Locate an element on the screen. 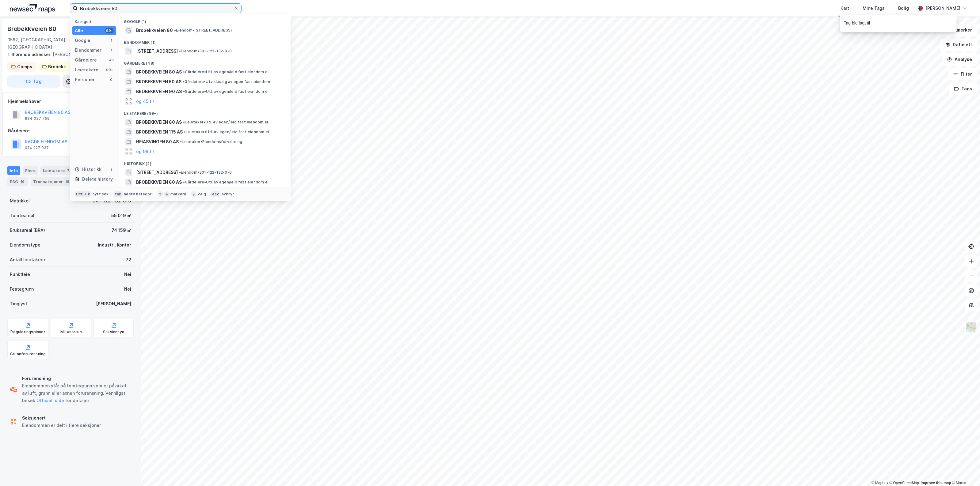  img: Z is located at coordinates (972, 328).